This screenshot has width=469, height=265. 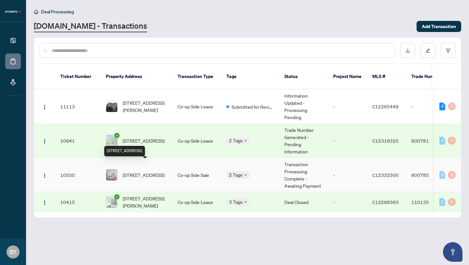 What do you see at coordinates (448, 51) in the screenshot?
I see `span: filter` at bounding box center [448, 51].